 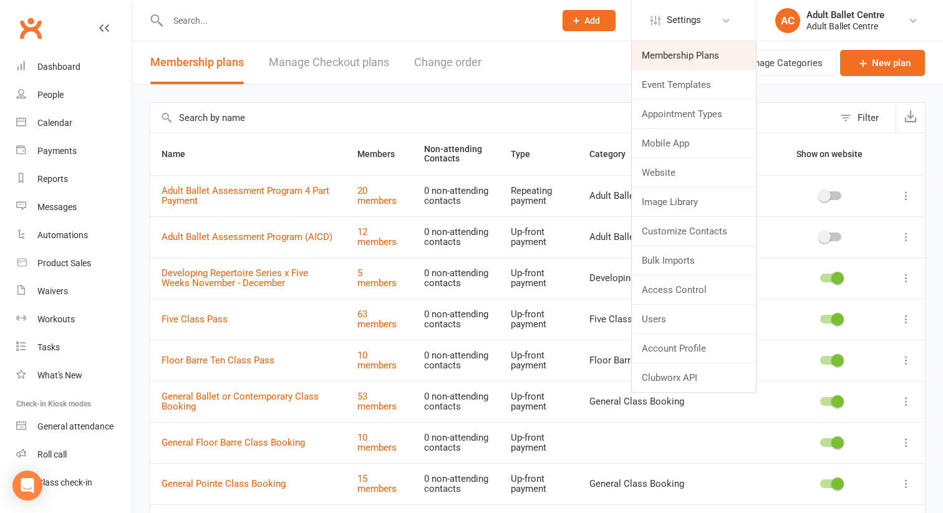 I want to click on div: Workouts, so click(x=56, y=319).